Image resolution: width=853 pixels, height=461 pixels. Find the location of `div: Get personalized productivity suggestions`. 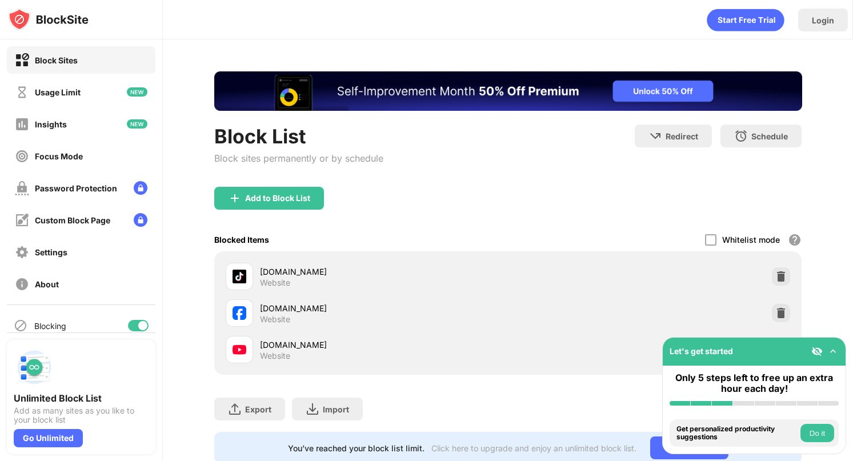

div: Get personalized productivity suggestions is located at coordinates (737, 433).